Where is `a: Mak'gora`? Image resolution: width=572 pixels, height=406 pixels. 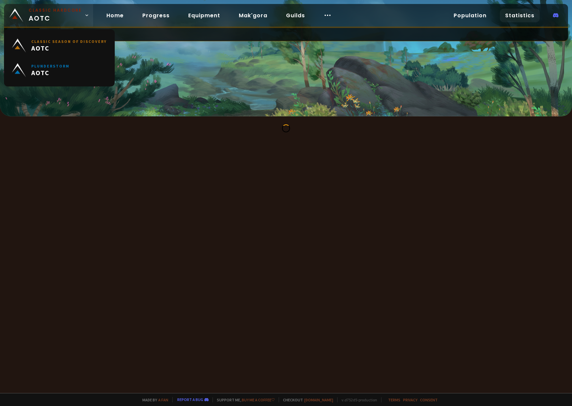
a: Mak'gora is located at coordinates (253, 15).